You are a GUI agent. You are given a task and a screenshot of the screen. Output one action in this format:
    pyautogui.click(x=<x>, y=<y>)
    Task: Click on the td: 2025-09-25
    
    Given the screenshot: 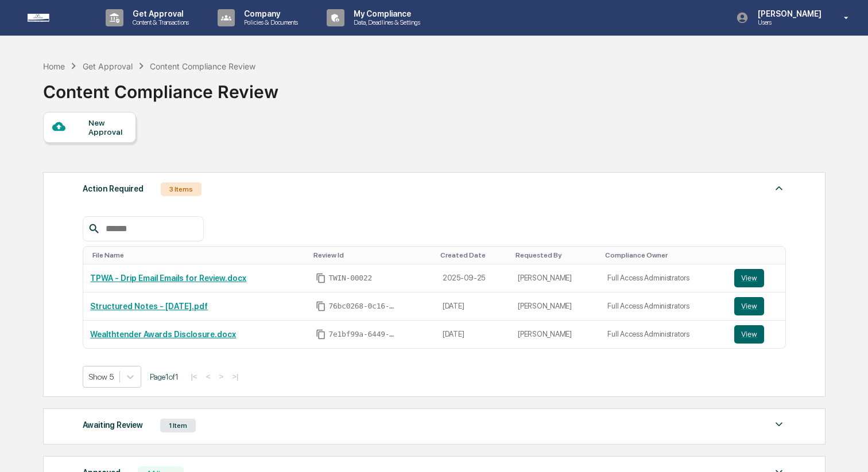 What is the action you would take?
    pyautogui.click(x=473, y=278)
    